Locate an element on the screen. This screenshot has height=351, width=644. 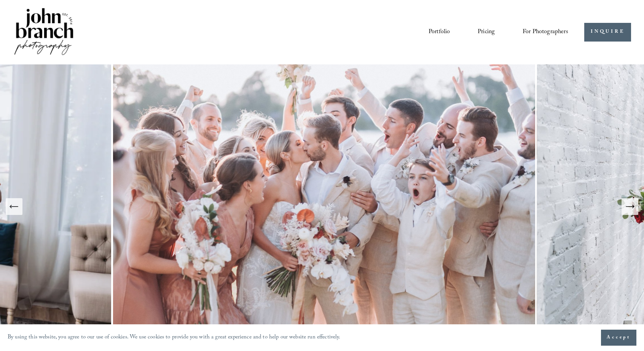
a: Portfolio is located at coordinates (439, 32).